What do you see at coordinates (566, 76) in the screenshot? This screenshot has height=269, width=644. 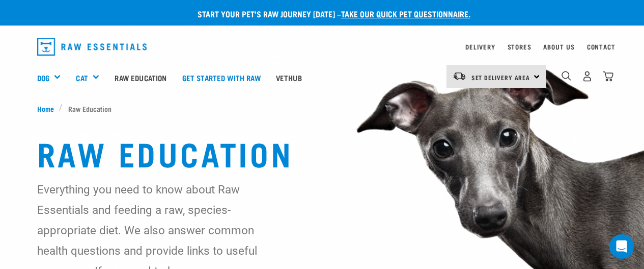 I see `img: home-icon-1@2x.png` at bounding box center [566, 76].